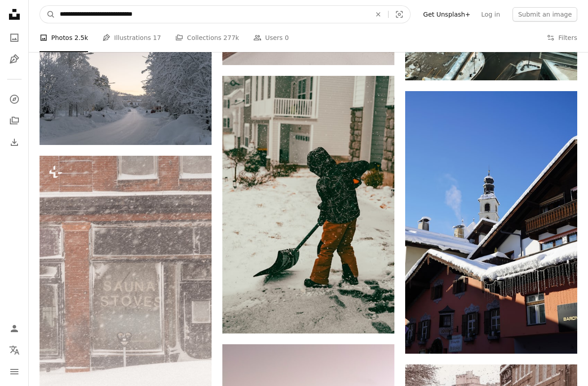  I want to click on span: 277k, so click(231, 38).